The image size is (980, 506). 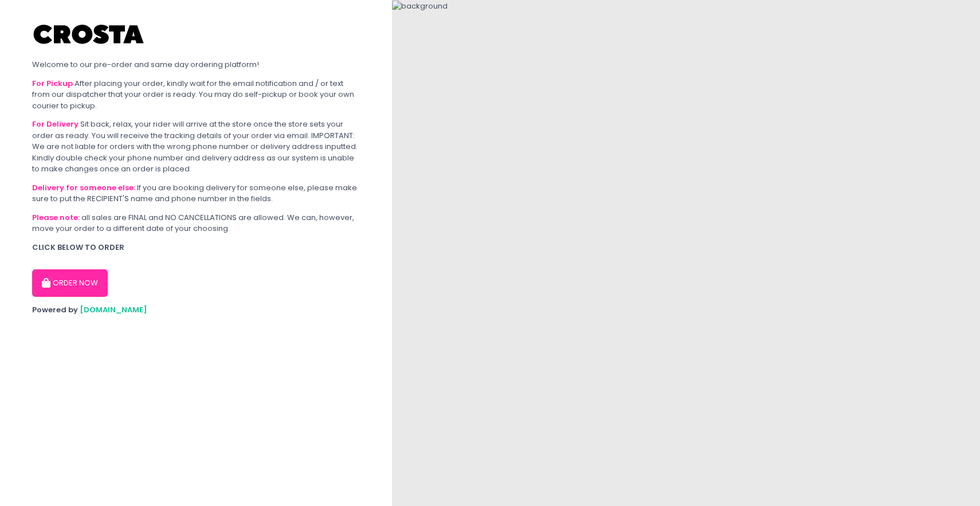 I want to click on div: After placing your order, kindly wait for the email notification and / or text from our dispatche..., so click(x=196, y=95).